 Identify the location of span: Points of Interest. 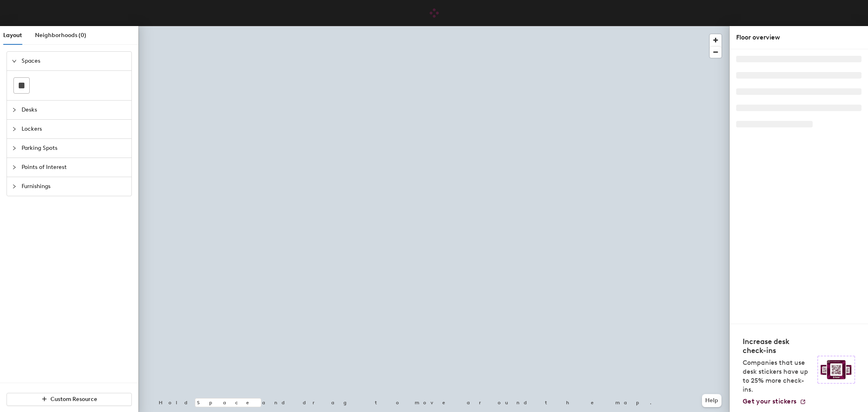
(74, 167).